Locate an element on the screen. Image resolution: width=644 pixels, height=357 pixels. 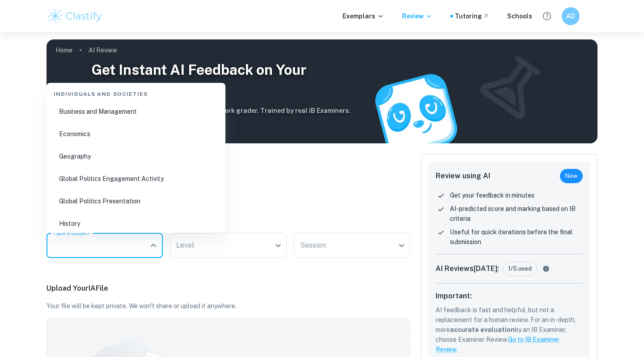
p: Your file will be kept private. We won't share or upload it anywhere. is located at coordinates (228, 306).